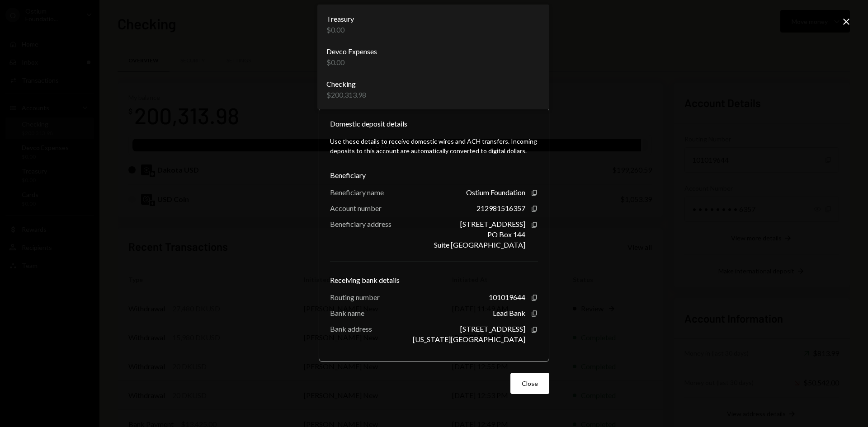 Image resolution: width=868 pixels, height=427 pixels. I want to click on div: Checking, so click(346, 84).